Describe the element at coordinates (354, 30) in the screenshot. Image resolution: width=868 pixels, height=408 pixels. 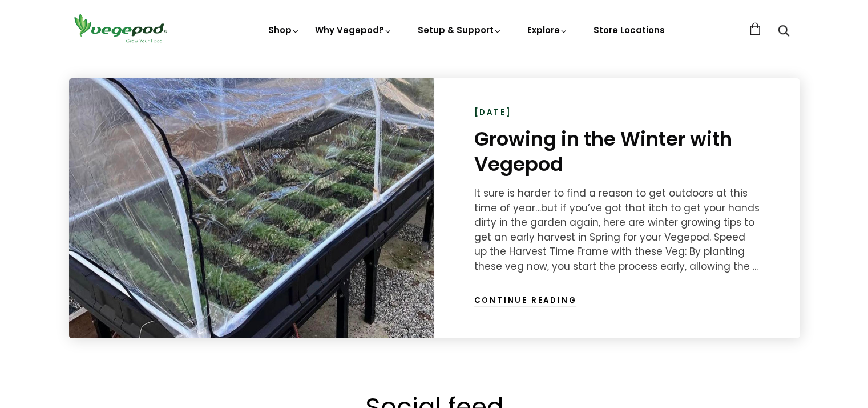
I see `a: Why Vegepod?` at that location.